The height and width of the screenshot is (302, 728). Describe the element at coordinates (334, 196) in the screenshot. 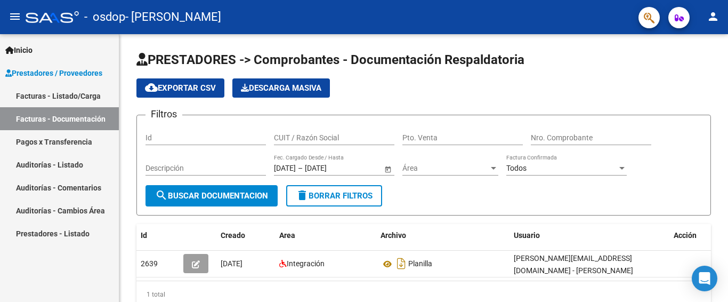

I see `span: Borrar Filtros` at that location.